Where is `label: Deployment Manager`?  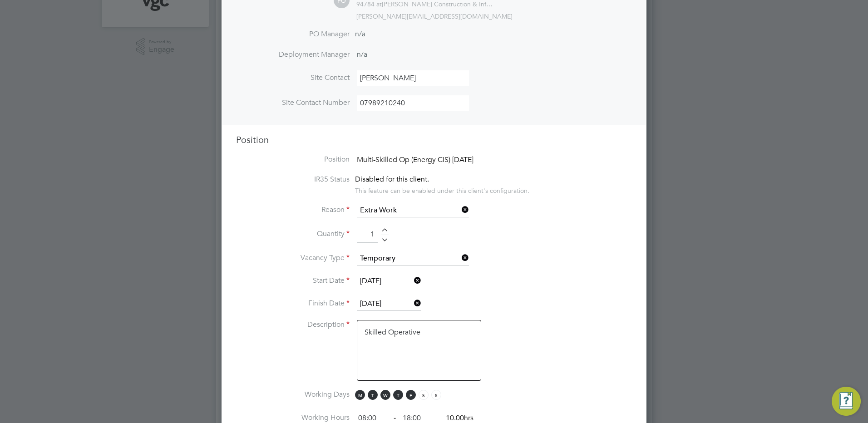 label: Deployment Manager is located at coordinates (293, 54).